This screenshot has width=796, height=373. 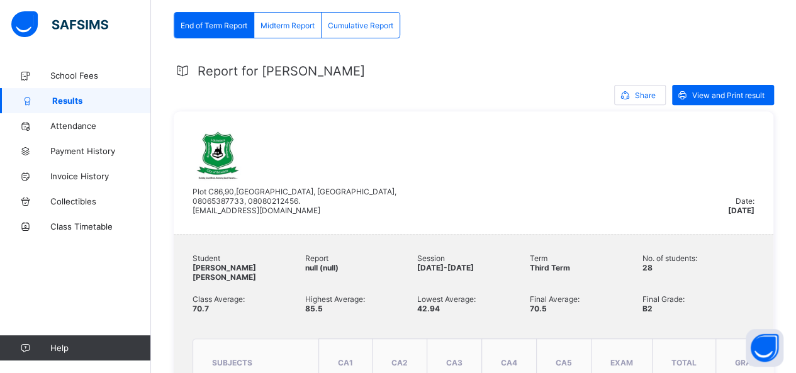 What do you see at coordinates (101, 201) in the screenshot?
I see `span: Collectibles` at bounding box center [101, 201].